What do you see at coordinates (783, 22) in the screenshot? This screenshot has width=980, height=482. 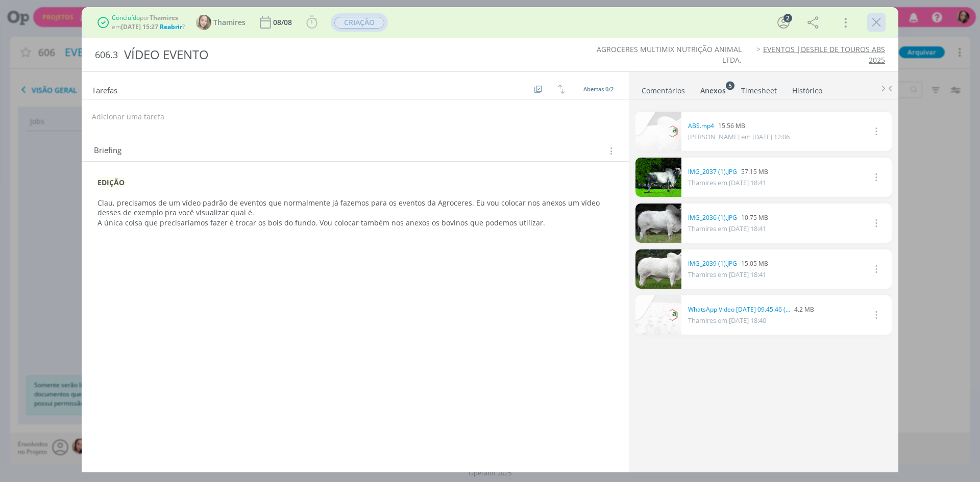 I see `button: 2` at bounding box center [783, 22].